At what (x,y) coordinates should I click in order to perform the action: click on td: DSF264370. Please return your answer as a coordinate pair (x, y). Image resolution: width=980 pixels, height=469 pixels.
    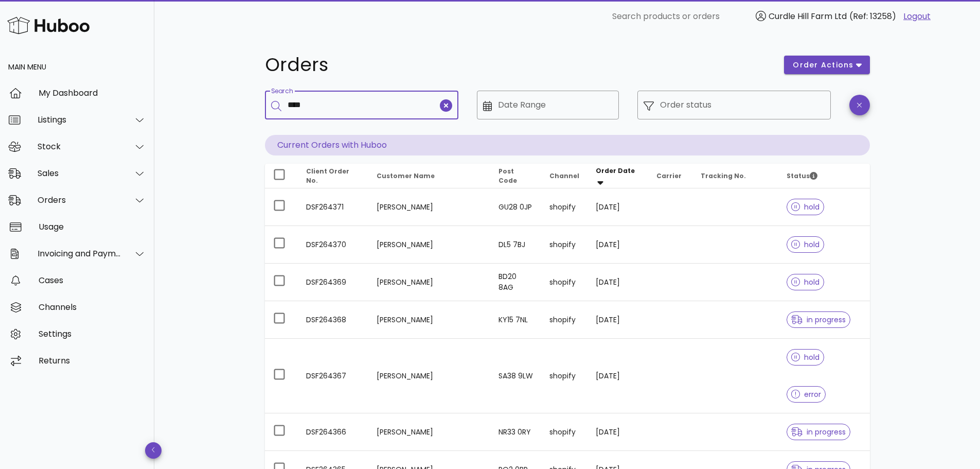
    Looking at the image, I should click on (333, 245).